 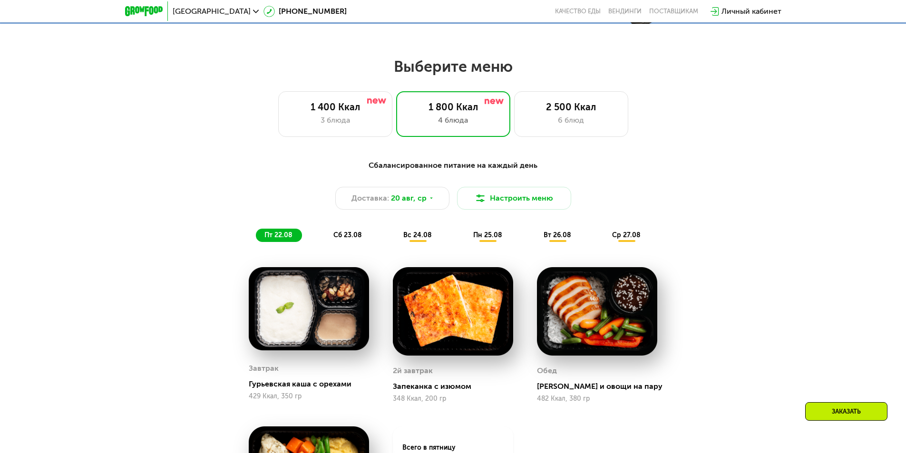 I want to click on div: Обед, so click(x=547, y=371).